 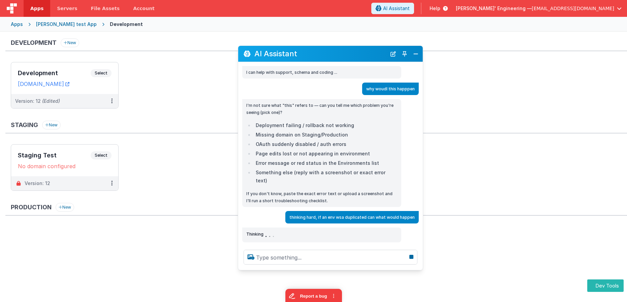 I want to click on p: why woudl this happpen, so click(x=391, y=89).